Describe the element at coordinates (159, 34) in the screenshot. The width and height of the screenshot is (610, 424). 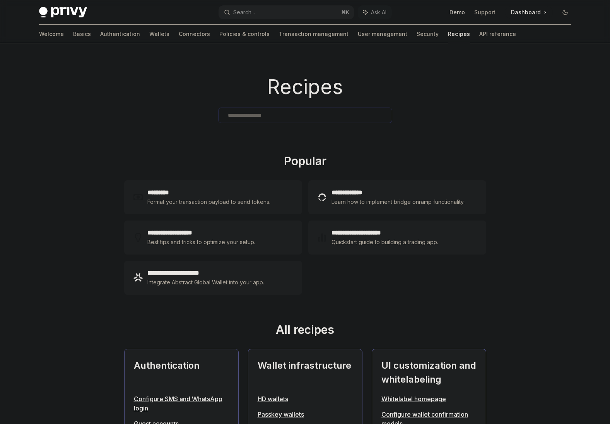
I see `a: Wallets` at that location.